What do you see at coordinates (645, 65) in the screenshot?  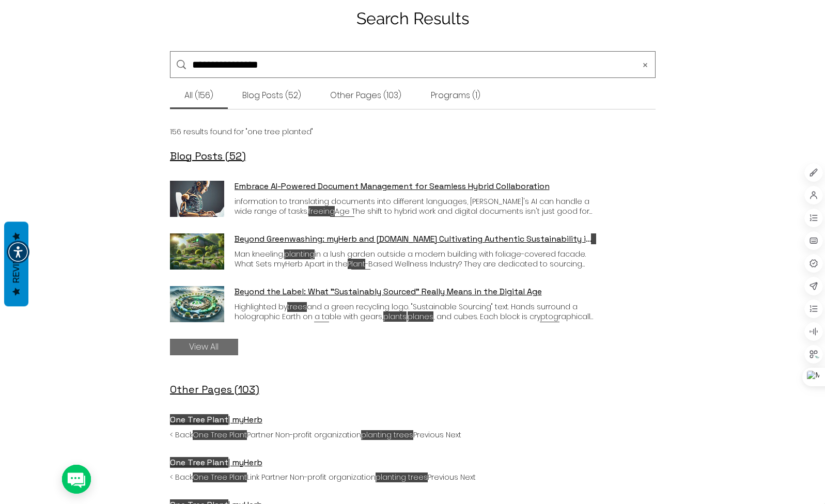 I see `button: Clear search` at bounding box center [645, 65].